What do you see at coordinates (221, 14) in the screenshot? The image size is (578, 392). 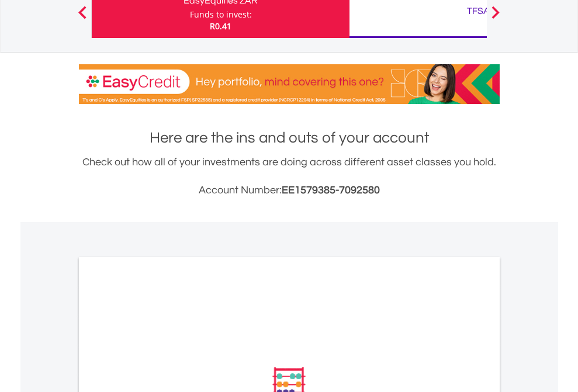 I see `div: Funds to invest:` at bounding box center [221, 14].